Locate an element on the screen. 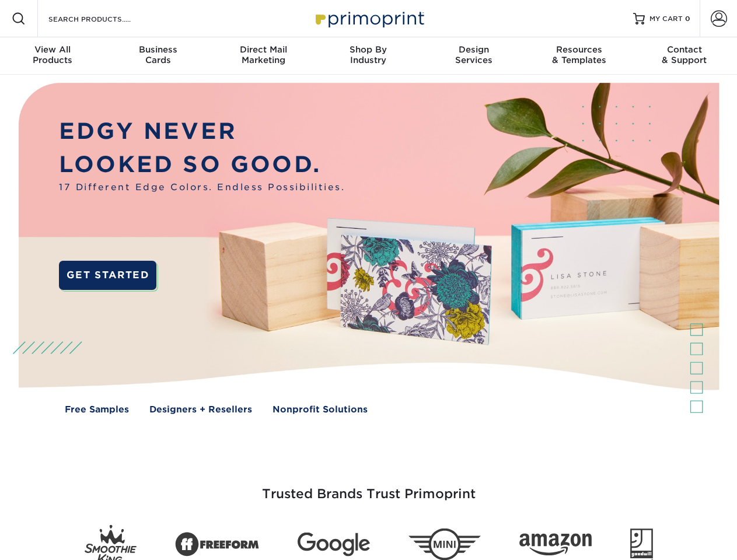 Image resolution: width=737 pixels, height=560 pixels. span: Shop By is located at coordinates (368, 49).